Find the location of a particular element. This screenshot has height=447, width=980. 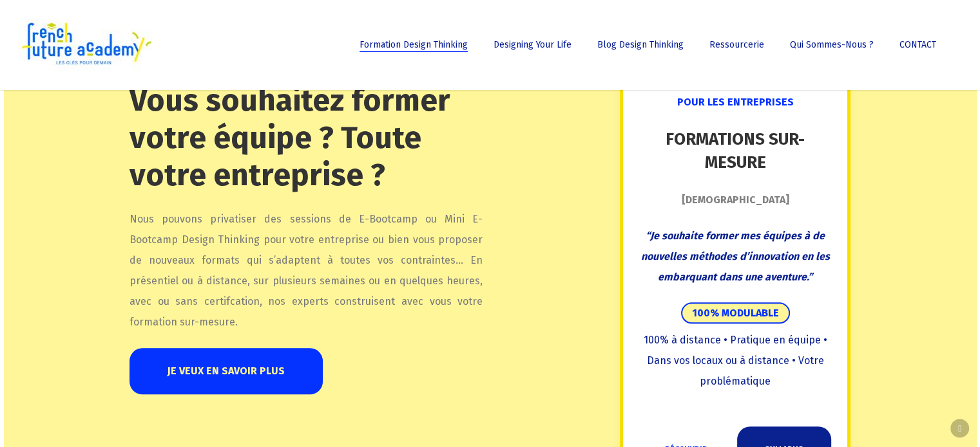

span: CONTACT is located at coordinates (917, 45).